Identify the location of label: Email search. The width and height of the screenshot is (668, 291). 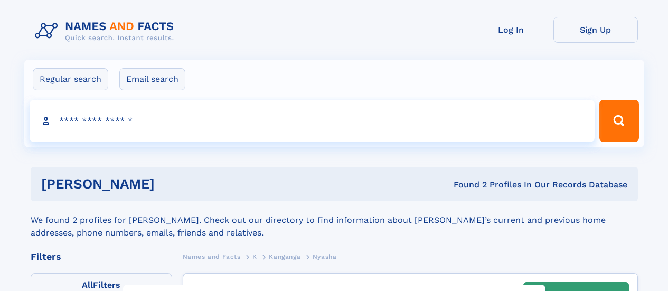
(152, 79).